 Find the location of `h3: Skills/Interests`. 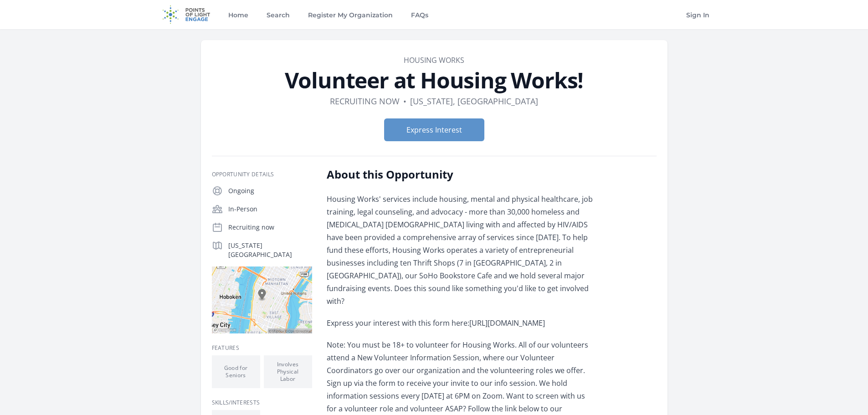

h3: Skills/Interests is located at coordinates (262, 403).